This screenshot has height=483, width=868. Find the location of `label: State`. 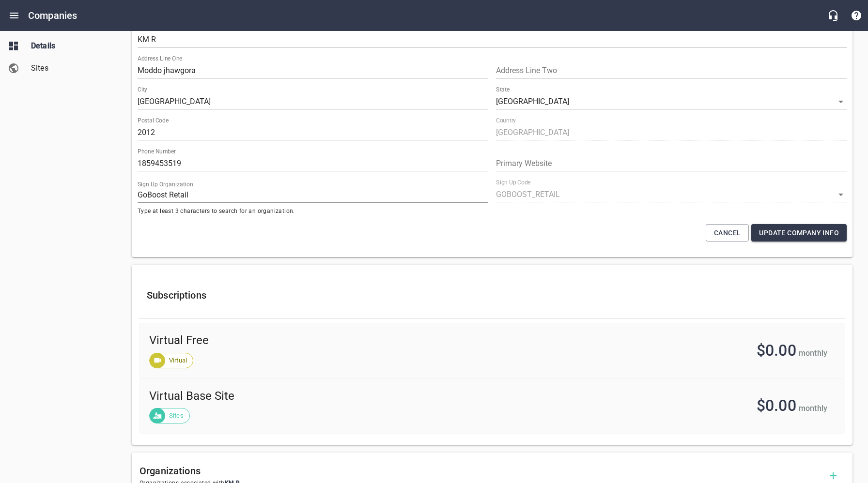

label: State is located at coordinates (503, 90).